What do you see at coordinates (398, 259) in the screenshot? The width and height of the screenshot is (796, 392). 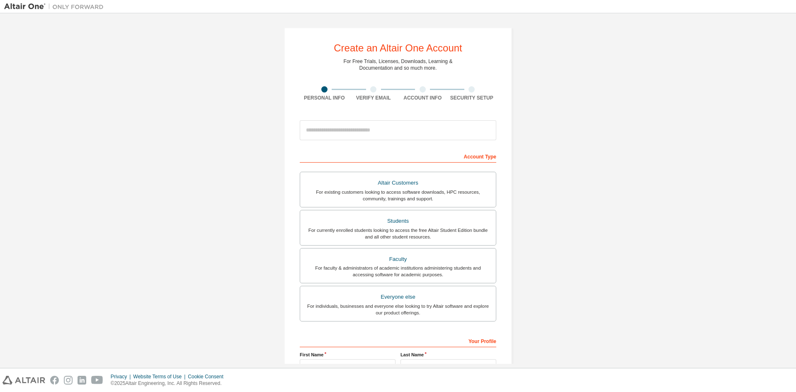 I see `div: Faculty` at bounding box center [398, 259].